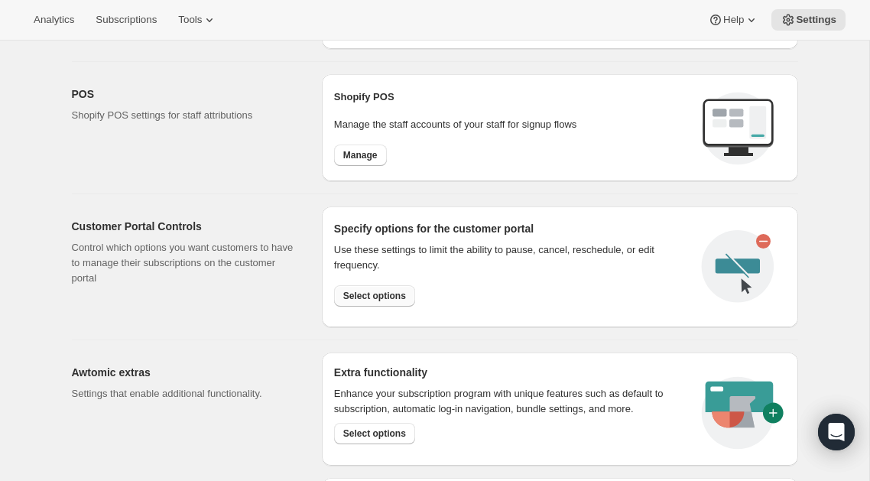 This screenshot has width=870, height=481. I want to click on span: Settings, so click(816, 20).